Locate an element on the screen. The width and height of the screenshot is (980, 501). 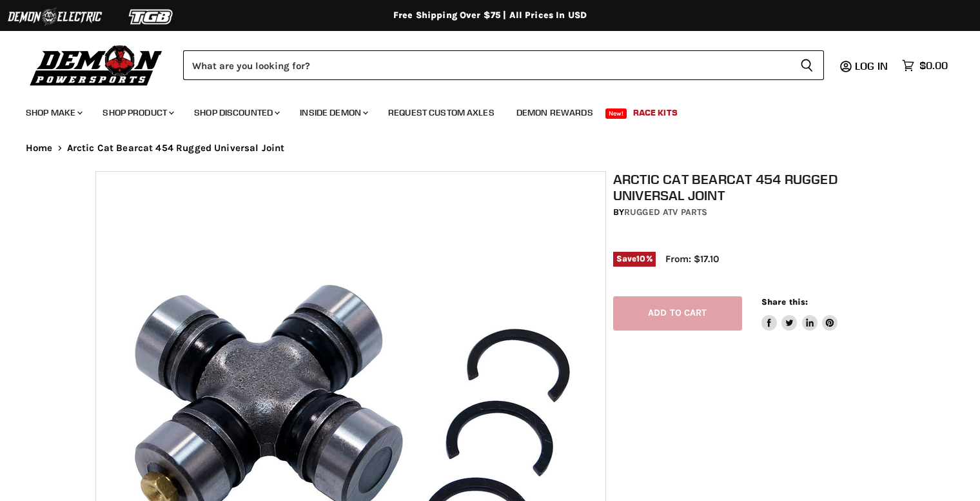
a: Request Custom Axles is located at coordinates (441, 112).